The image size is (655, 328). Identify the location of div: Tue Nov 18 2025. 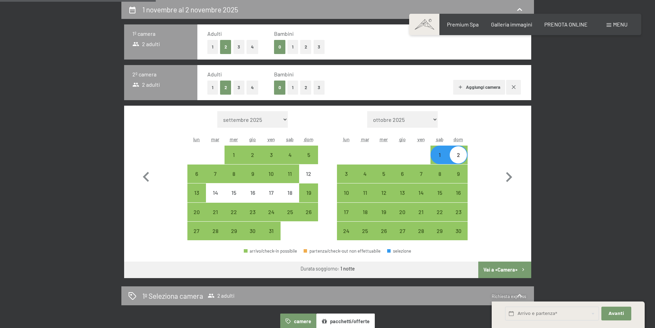
(365, 212).